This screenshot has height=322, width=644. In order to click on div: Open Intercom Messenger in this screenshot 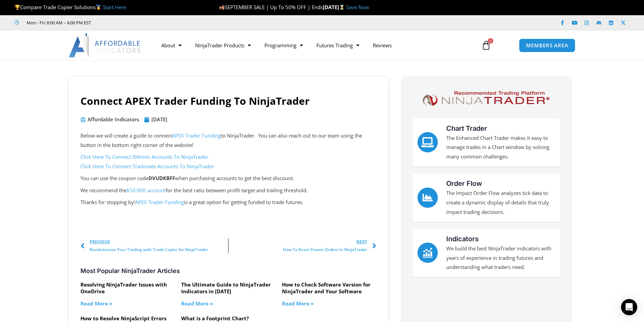, I will do `click(630, 308)`.